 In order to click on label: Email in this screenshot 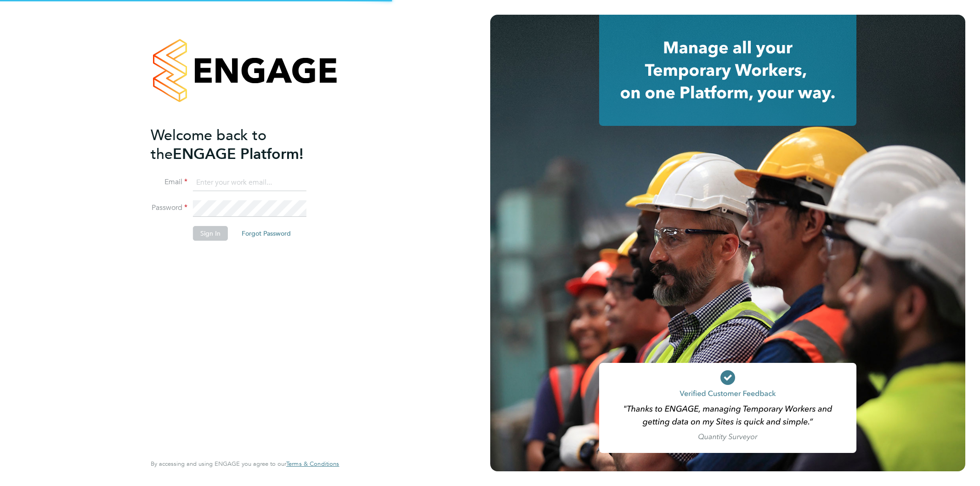, I will do `click(169, 182)`.